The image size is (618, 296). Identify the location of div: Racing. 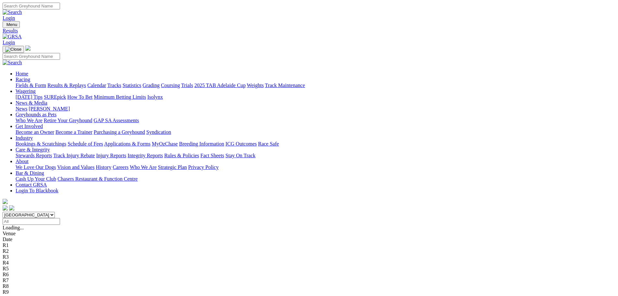
(315, 85).